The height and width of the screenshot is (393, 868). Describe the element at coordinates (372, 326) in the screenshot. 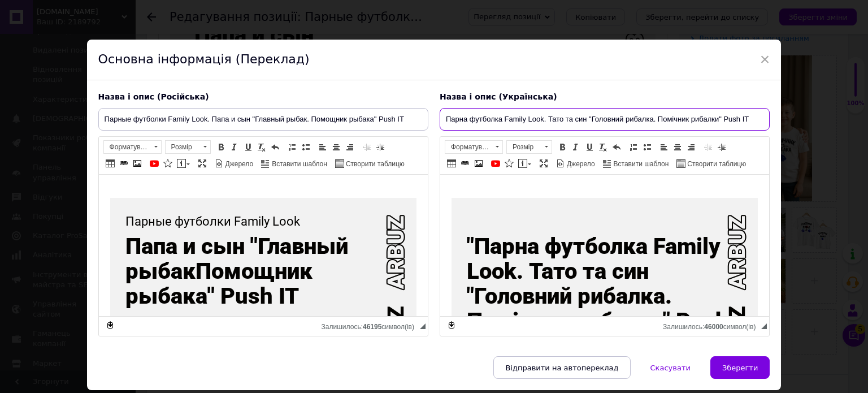

I see `span: 46195` at that location.